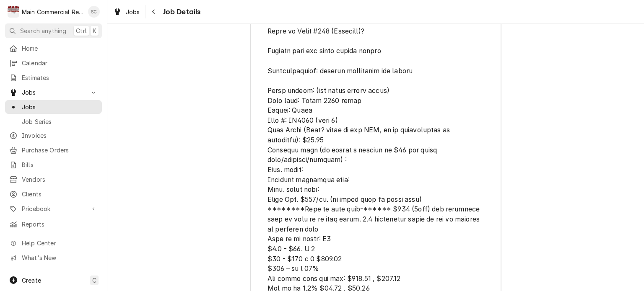 This screenshot has height=291, width=644. I want to click on span: Search anything, so click(43, 31).